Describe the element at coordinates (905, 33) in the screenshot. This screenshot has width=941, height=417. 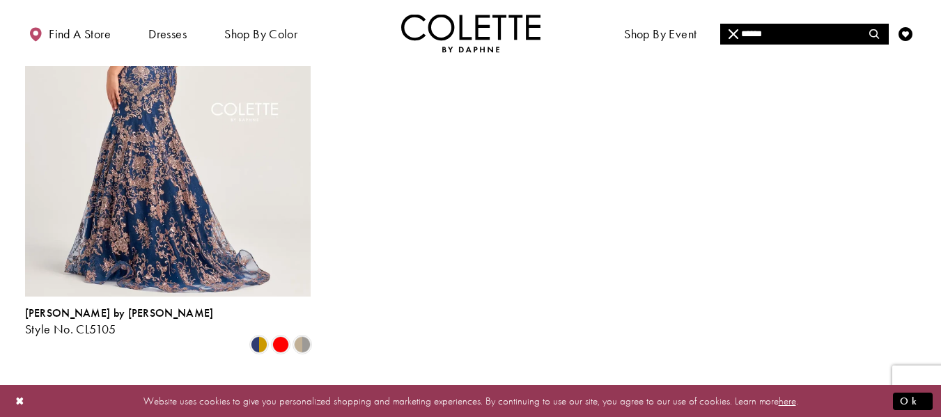
I see `a: Check Wishlist` at that location.